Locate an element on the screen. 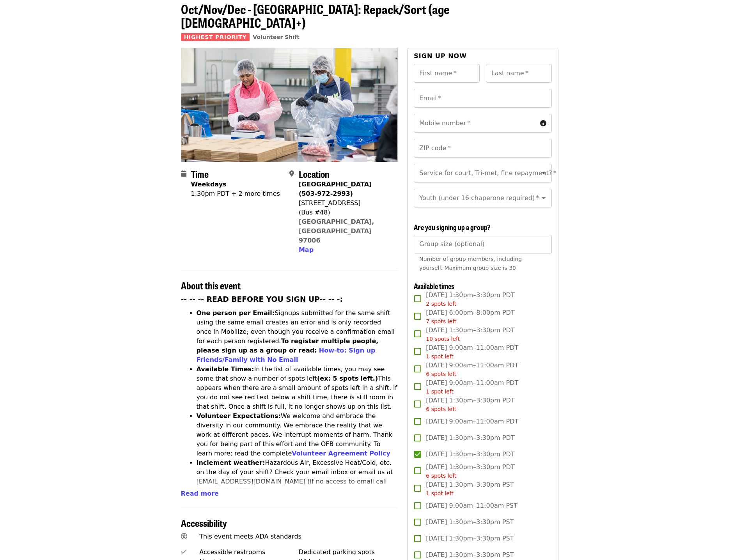 The width and height of the screenshot is (739, 560). i: check icon is located at coordinates (184, 552).